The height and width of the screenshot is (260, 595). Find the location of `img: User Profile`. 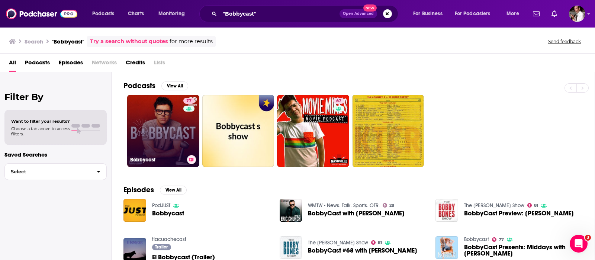

img: User Profile is located at coordinates (577, 14).